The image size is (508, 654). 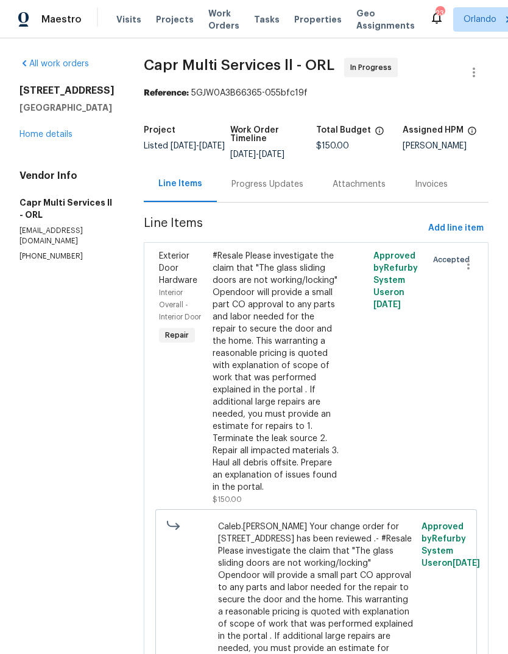 What do you see at coordinates (385, 19) in the screenshot?
I see `span: Geo Assignments` at bounding box center [385, 19].